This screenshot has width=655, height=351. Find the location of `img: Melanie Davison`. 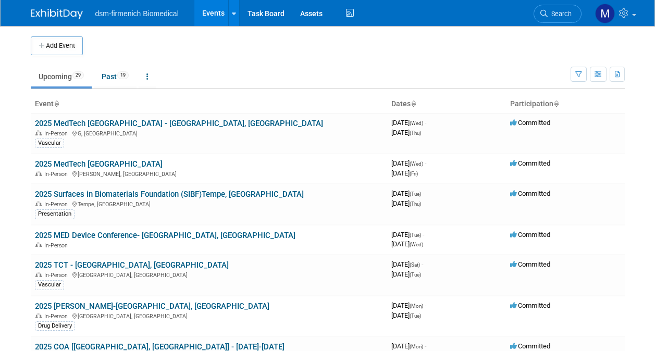

img: Melanie Davison is located at coordinates (605, 14).